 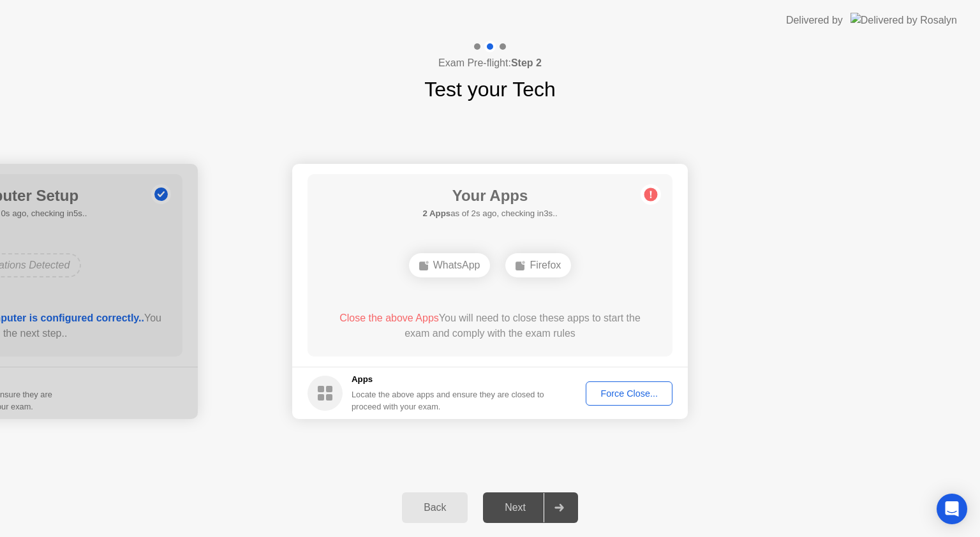 What do you see at coordinates (450, 265) in the screenshot?
I see `div: WhatsApp` at bounding box center [450, 265].